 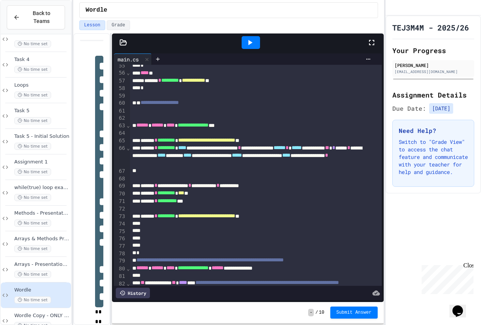 What do you see at coordinates (120, 156) in the screenshot?
I see `div: 66` at bounding box center [120, 156].